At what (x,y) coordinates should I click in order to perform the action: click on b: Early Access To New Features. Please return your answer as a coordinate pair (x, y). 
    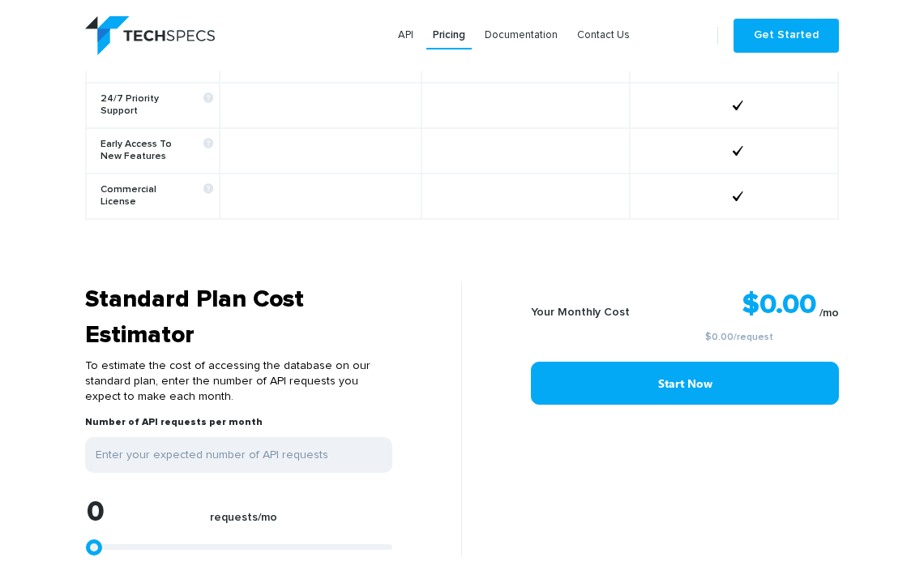
    Looking at the image, I should click on (156, 151).